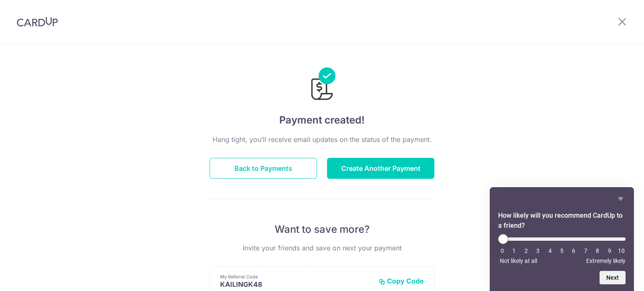 The image size is (644, 291). What do you see at coordinates (38, 22) in the screenshot?
I see `img: CardUp` at bounding box center [38, 22].